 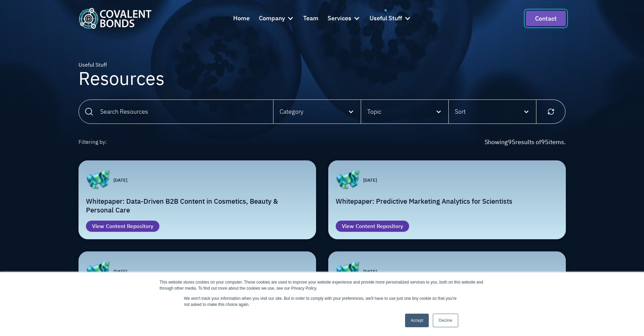 I want to click on p: We won't track your information when you visit our site. But in order to comply with your prefere..., so click(x=322, y=301).